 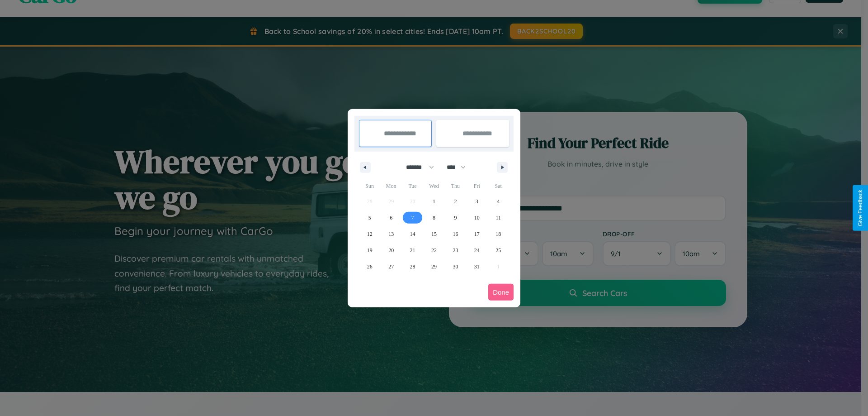 I want to click on button: 30, so click(x=455, y=267).